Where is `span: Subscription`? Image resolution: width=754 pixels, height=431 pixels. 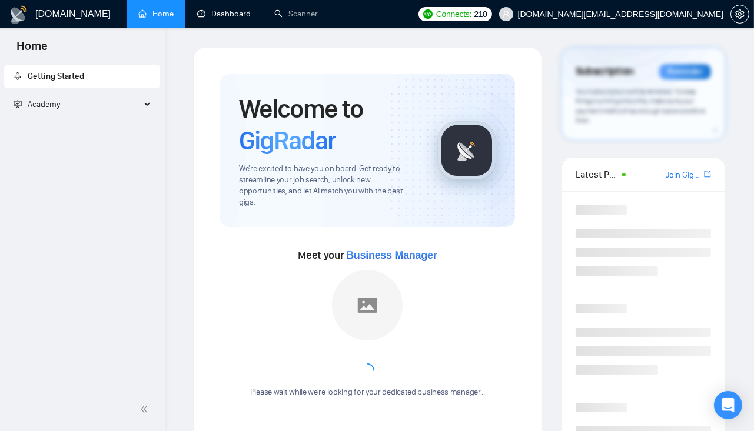 span: Subscription is located at coordinates (604, 72).